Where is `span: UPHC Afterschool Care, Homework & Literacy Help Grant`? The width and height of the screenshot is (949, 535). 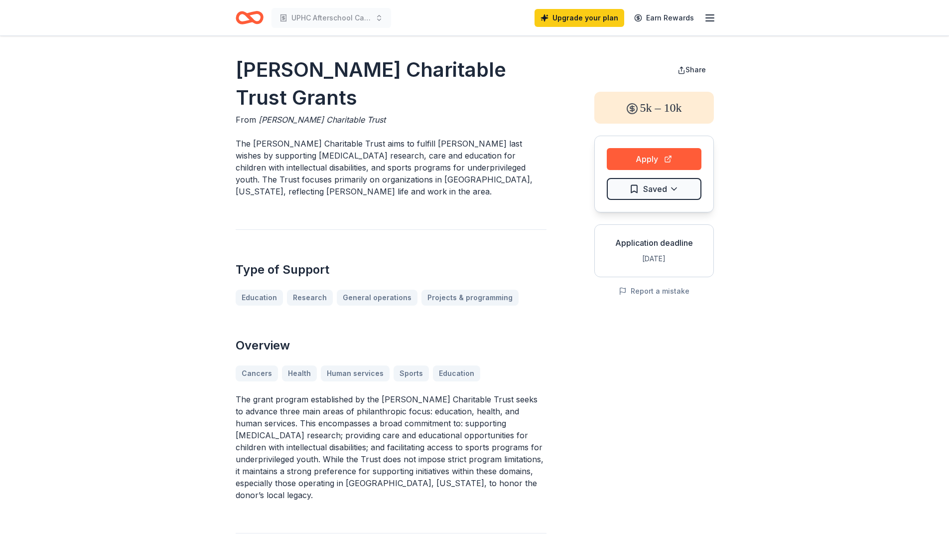
span: UPHC Afterschool Care, Homework & Literacy Help Grant is located at coordinates (331, 18).